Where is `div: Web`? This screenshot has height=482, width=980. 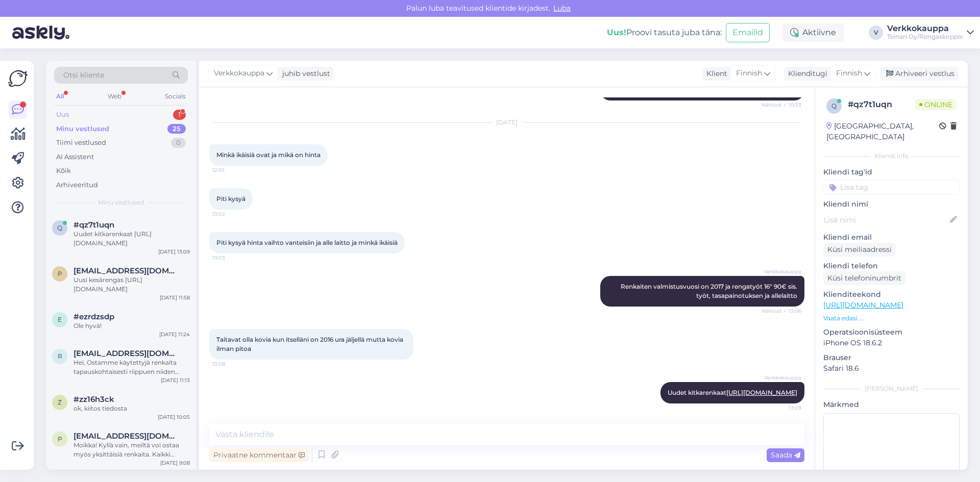
div: Web is located at coordinates (115, 97).